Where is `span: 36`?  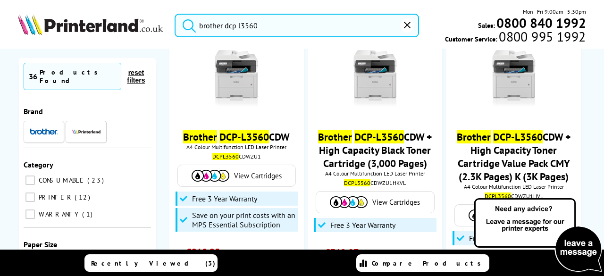
span: 36 is located at coordinates (33, 76).